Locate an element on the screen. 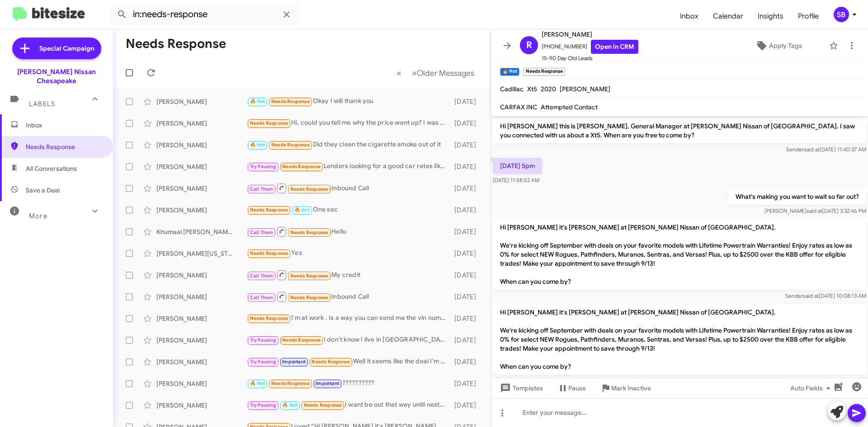 Image resolution: width=868 pixels, height=427 pixels. div: I'm at work . Is a way you can send me the vin number and mileage and final vehicle purchase pric... is located at coordinates (348, 318).